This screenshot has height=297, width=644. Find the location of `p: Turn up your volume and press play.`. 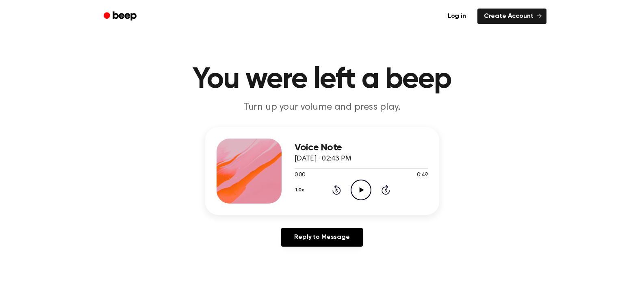

p: Turn up your volume and press play. is located at coordinates (322, 107).